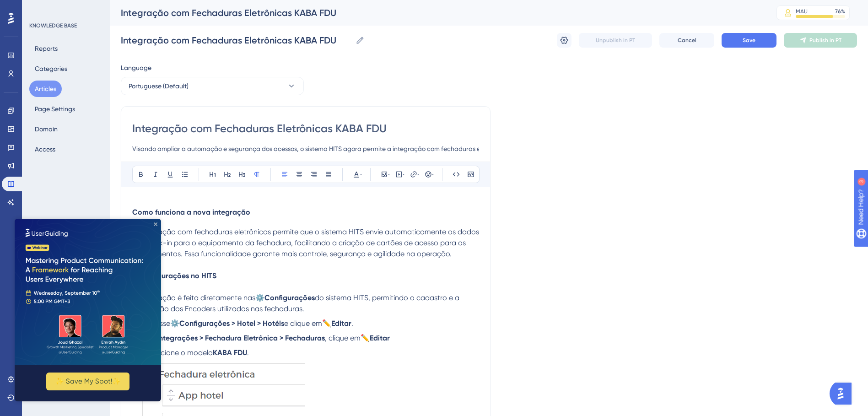  Describe the element at coordinates (65, 8) in the screenshot. I see `div: 3` at that location.